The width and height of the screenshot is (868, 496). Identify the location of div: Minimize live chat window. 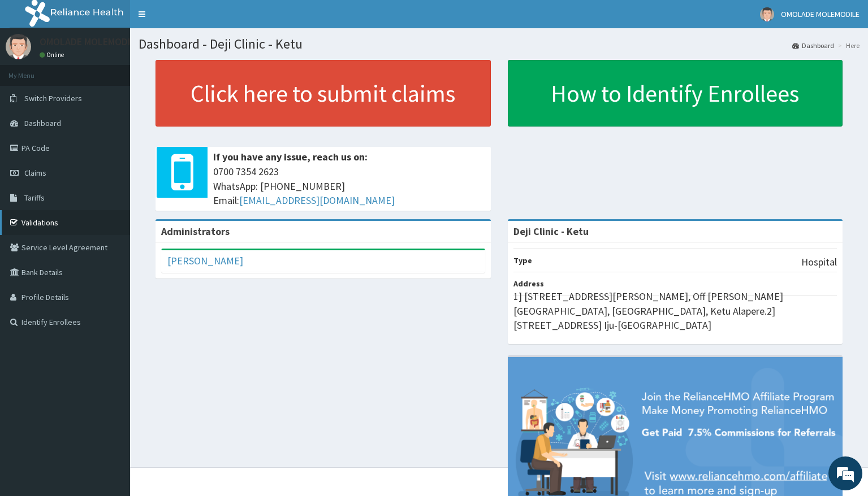
(199, 19).